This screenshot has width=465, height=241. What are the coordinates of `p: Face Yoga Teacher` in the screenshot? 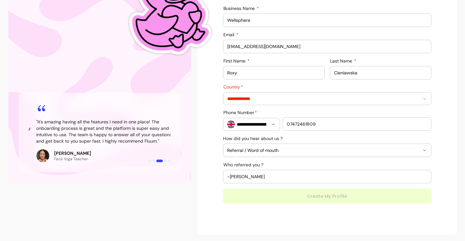 It's located at (72, 159).